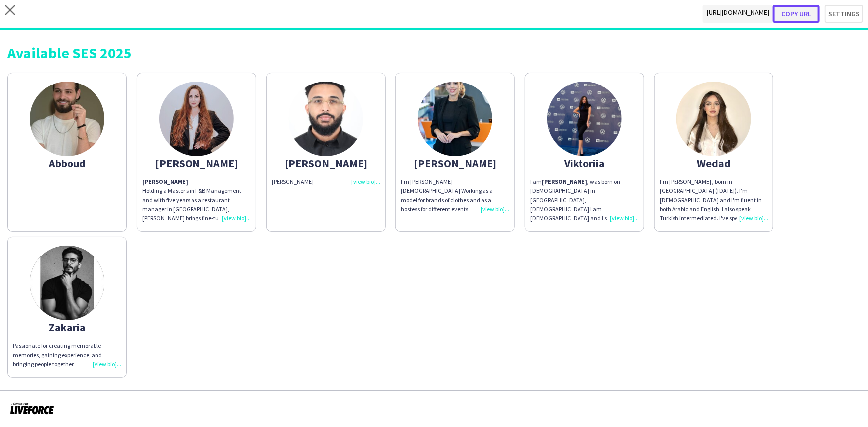 The width and height of the screenshot is (868, 427). What do you see at coordinates (196, 200) in the screenshot?
I see `p: Holding a Master’s in F&B Management and with five years as a restaurant manager in [GEOGRAPHIC_D...` at bounding box center [196, 200].